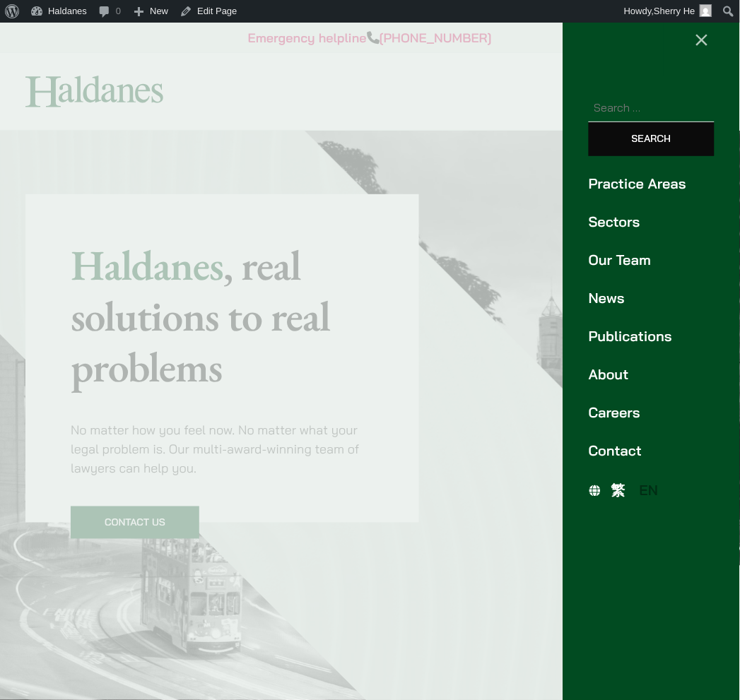 The height and width of the screenshot is (700, 740). I want to click on input: Search, so click(652, 139).